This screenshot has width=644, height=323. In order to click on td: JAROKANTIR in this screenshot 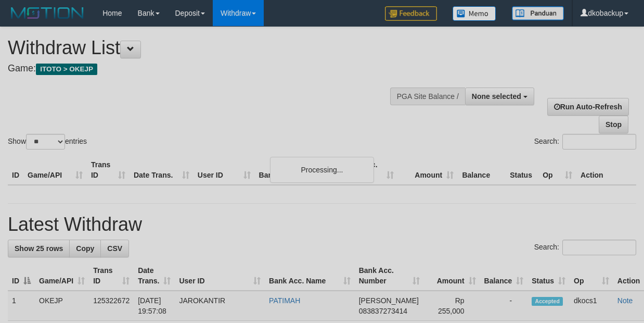, I will do `click(220, 305)`.